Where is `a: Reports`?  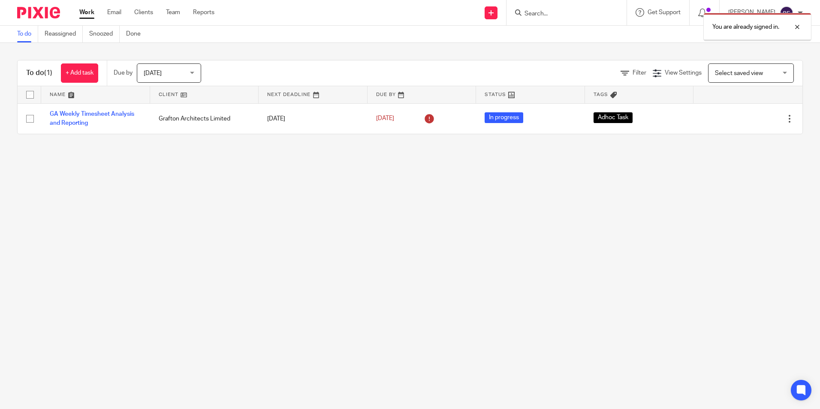 a: Reports is located at coordinates (204, 12).